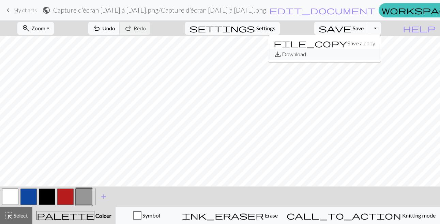  What do you see at coordinates (335, 28) in the screenshot?
I see `span: save` at bounding box center [335, 28].